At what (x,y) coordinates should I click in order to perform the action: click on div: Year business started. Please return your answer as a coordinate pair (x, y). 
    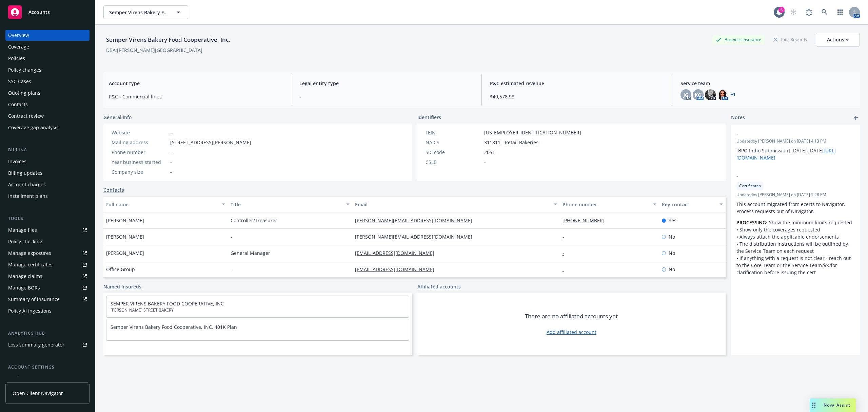
    Looking at the image, I should click on (139, 162).